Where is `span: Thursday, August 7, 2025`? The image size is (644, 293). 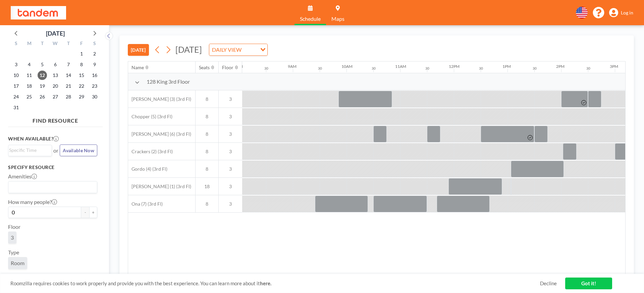 span: Thursday, August 7, 2025 is located at coordinates (68, 65).